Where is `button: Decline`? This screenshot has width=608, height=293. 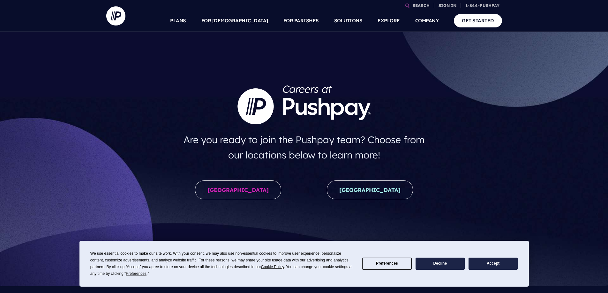
button: Decline is located at coordinates (440, 264).